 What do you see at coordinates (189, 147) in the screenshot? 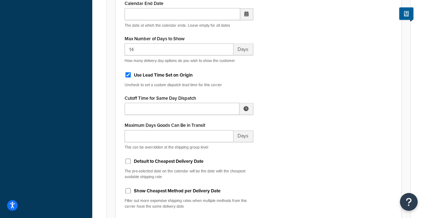
I see `p: This can be overridden at the shipping group level` at bounding box center [189, 147].